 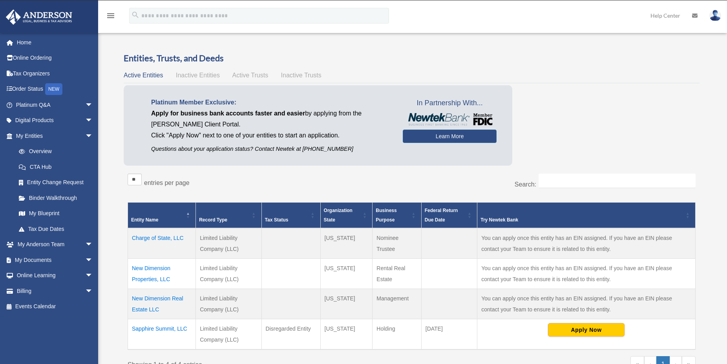 I want to click on th: Entity Name: Activate to invert sorting, so click(x=162, y=215).